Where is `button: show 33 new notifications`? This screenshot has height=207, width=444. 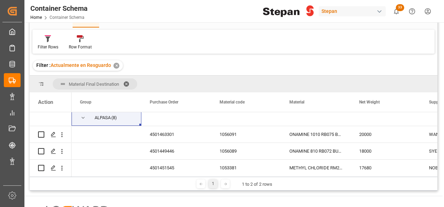 button: show 33 new notifications is located at coordinates (396, 11).